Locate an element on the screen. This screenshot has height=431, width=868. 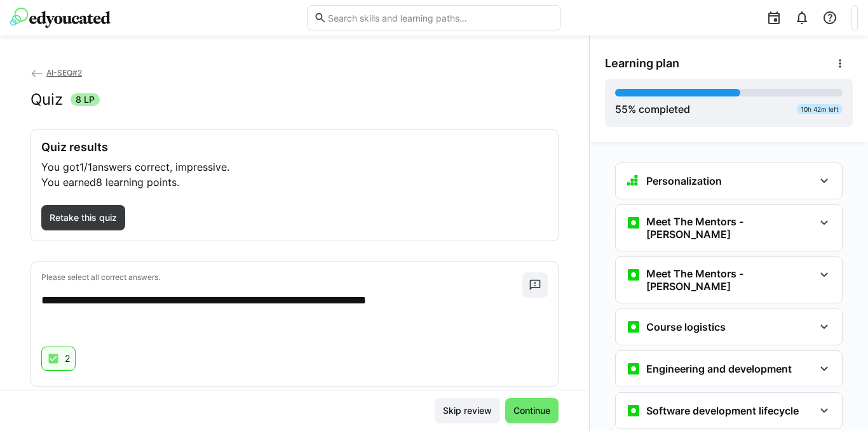
div: % completed is located at coordinates (652, 110).